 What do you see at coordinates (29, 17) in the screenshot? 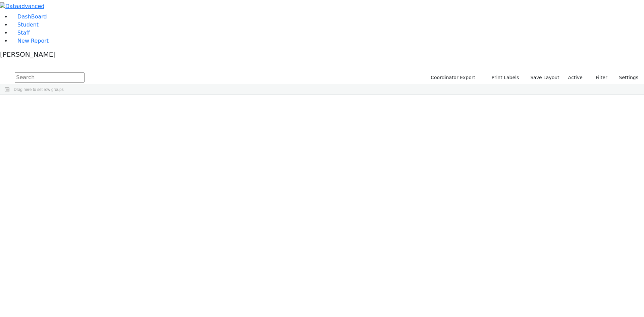
I see `a: DashBoard` at bounding box center [29, 17].